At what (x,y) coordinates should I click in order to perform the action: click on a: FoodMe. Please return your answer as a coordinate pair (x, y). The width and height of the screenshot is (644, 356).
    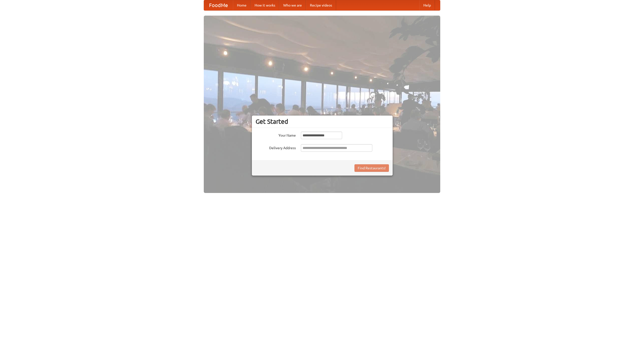
    Looking at the image, I should click on (218, 5).